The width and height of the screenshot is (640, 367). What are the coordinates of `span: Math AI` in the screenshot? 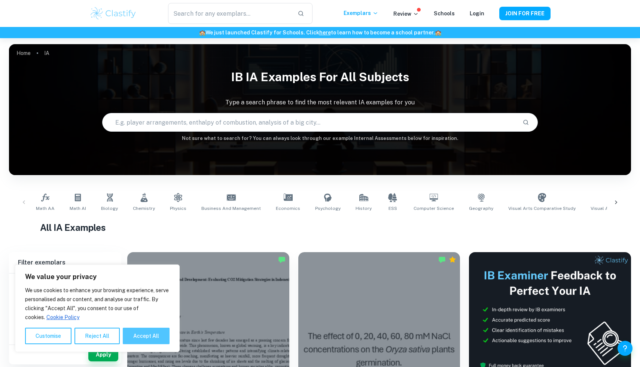 It's located at (78, 208).